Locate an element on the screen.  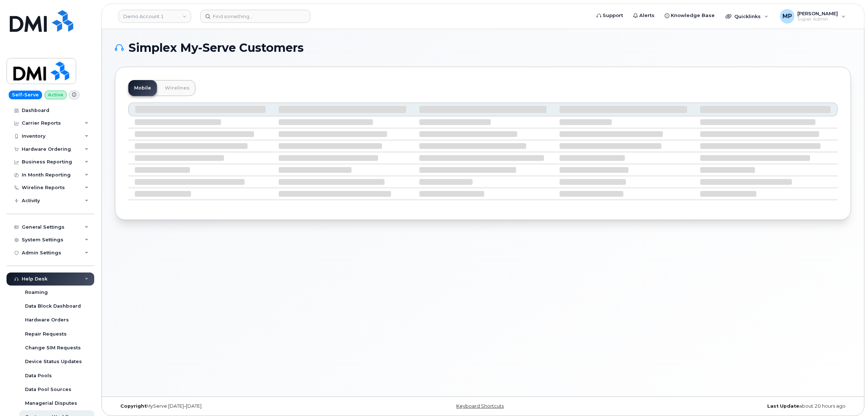
a: Wirelines is located at coordinates (177, 88).